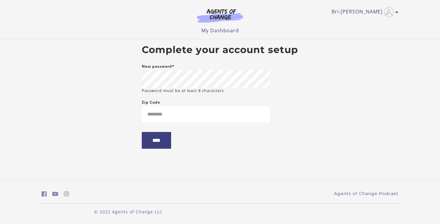  What do you see at coordinates (183, 91) in the screenshot?
I see `small: Password must be at least 8 characters` at bounding box center [183, 91].